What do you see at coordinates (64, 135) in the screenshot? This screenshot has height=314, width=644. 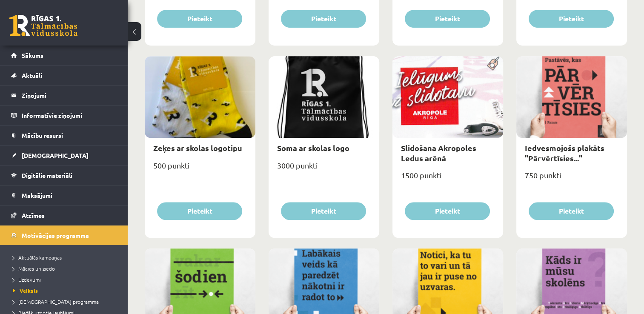 I see `a: Mācību resursi` at bounding box center [64, 135].